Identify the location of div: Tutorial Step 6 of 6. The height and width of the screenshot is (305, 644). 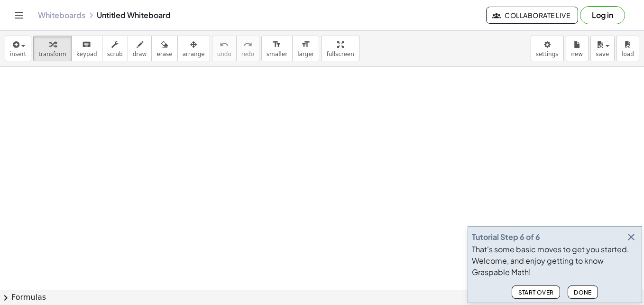
(506, 237).